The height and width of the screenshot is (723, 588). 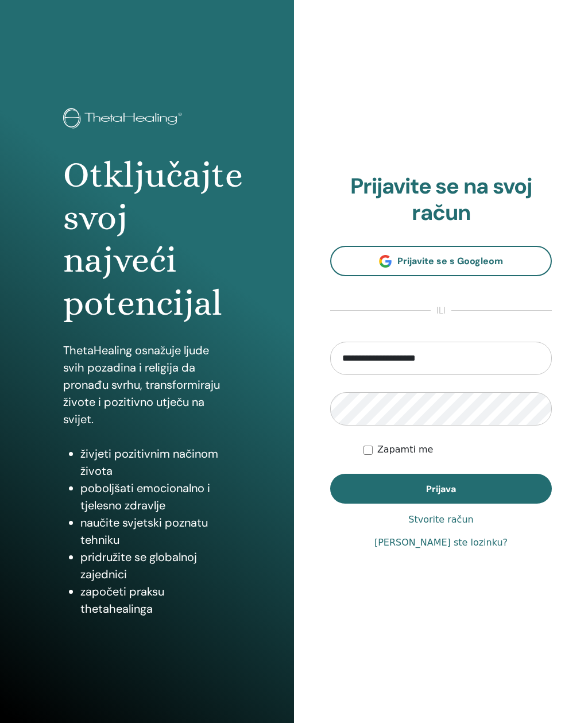 I want to click on li: naučite svjetski poznatu tehniku, so click(x=155, y=531).